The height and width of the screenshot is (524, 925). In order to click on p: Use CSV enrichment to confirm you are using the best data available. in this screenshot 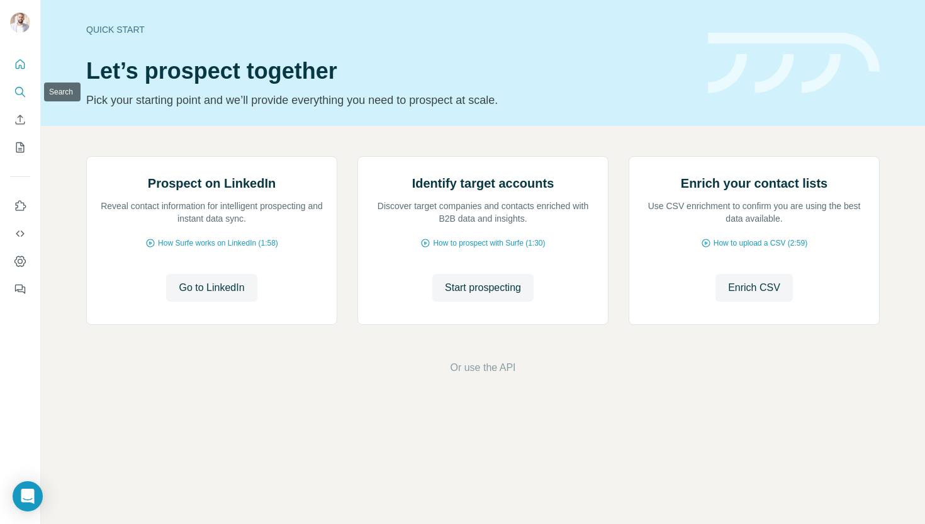, I will do `click(754, 212)`.